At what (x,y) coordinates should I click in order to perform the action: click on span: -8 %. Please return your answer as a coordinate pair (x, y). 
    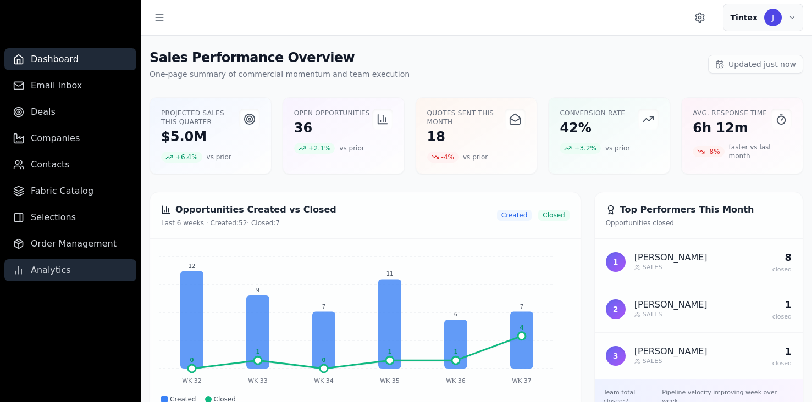
    Looking at the image, I should click on (708, 152).